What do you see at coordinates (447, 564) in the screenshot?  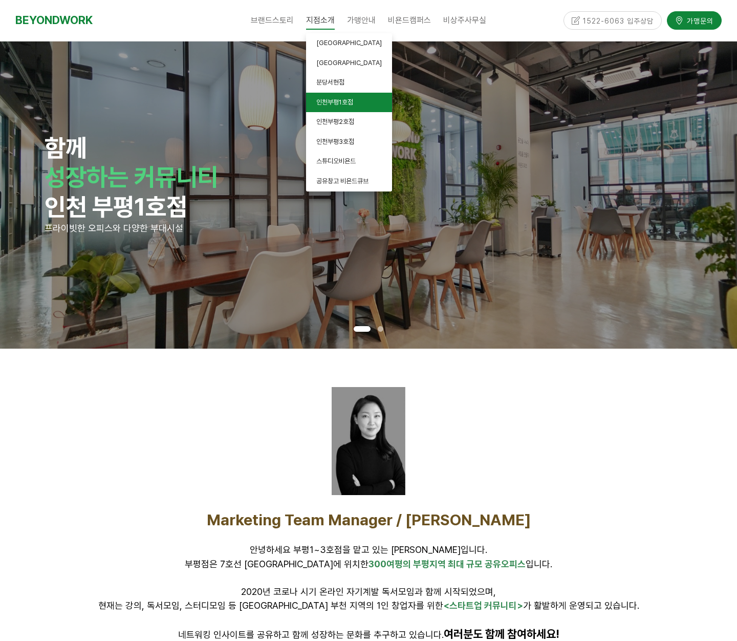 I see `span: 300여평의 부평지역 최대 규모 공유오피스` at bounding box center [447, 564].